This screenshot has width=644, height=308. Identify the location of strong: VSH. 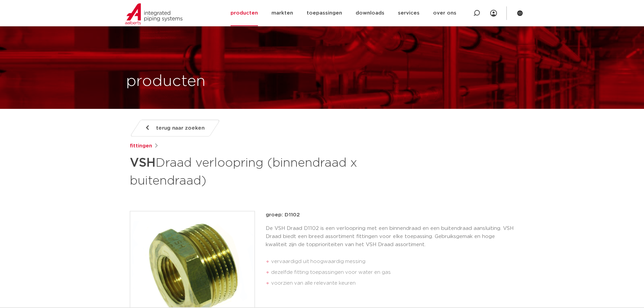
(143, 163).